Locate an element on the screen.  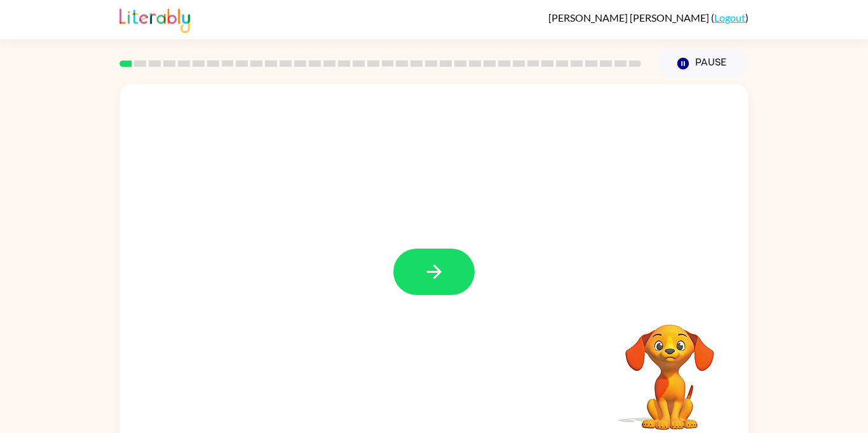
button: Pause is located at coordinates (702, 63).